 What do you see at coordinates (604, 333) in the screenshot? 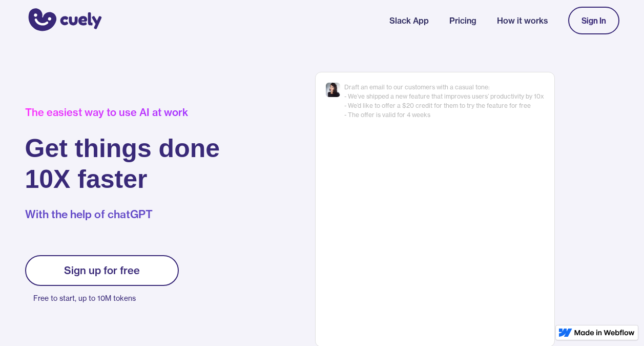
I see `img: Made in Webflow` at bounding box center [604, 333].